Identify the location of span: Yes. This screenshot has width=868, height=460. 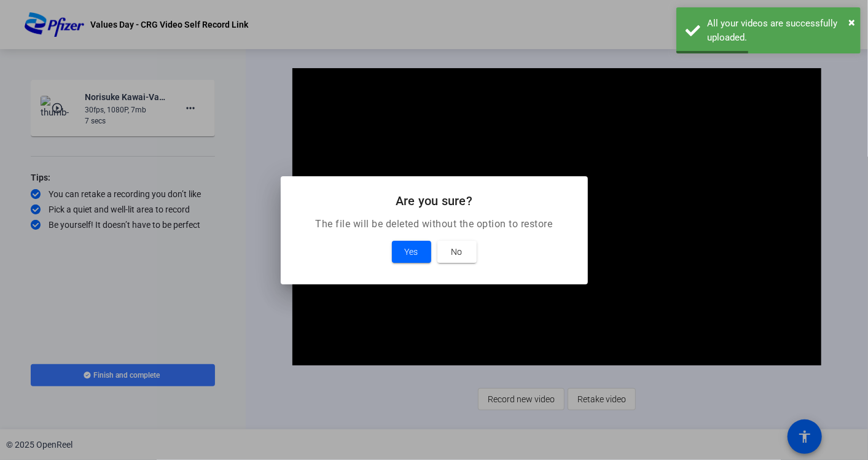
(412, 252).